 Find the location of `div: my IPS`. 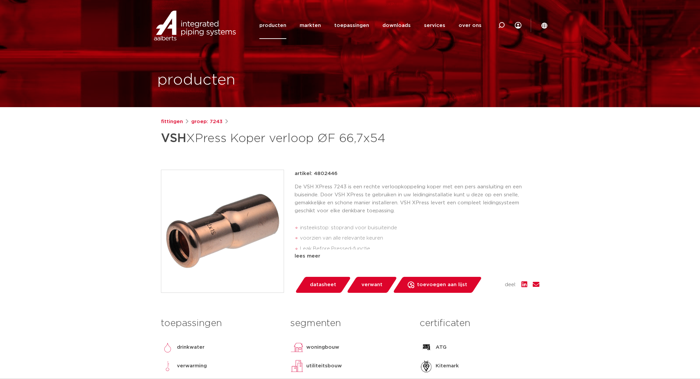

div: my IPS is located at coordinates (518, 25).